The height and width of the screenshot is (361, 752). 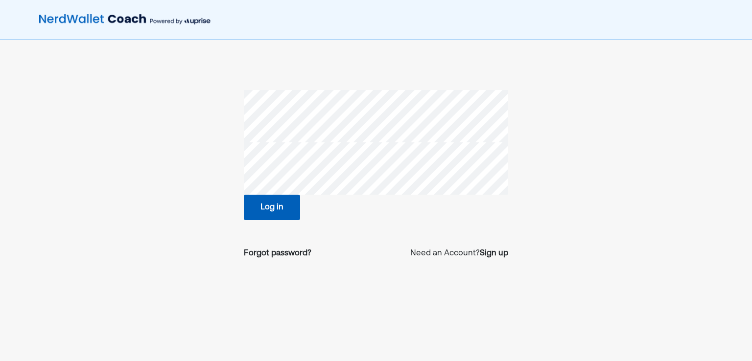 I want to click on div: Forgot password?, so click(x=278, y=254).